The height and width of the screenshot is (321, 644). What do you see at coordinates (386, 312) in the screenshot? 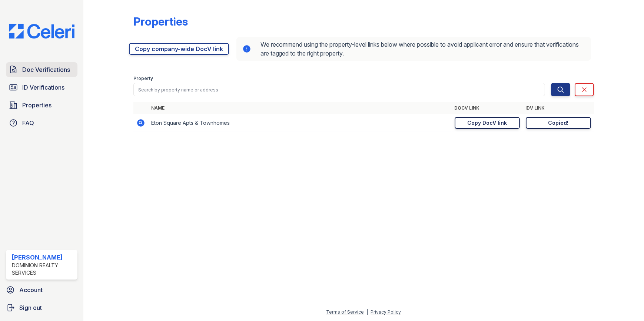
I see `a: Privacy Policy` at bounding box center [386, 312].